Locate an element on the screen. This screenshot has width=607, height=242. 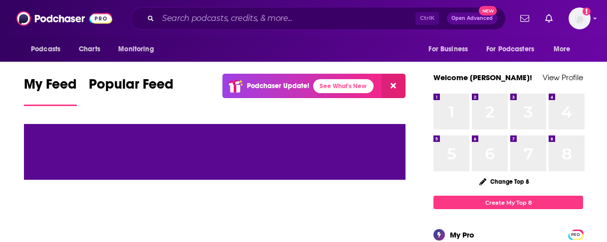
img: Podchaser - Follow, Share and Rate Podcasts is located at coordinates (64, 18).